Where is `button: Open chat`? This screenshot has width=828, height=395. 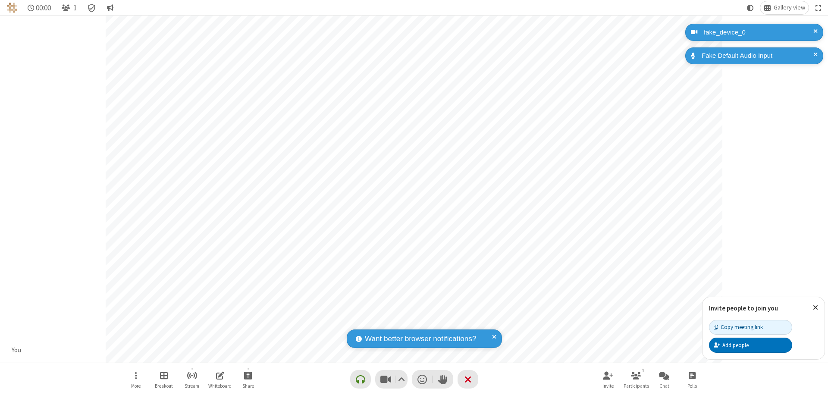 button: Open chat is located at coordinates (664, 379).